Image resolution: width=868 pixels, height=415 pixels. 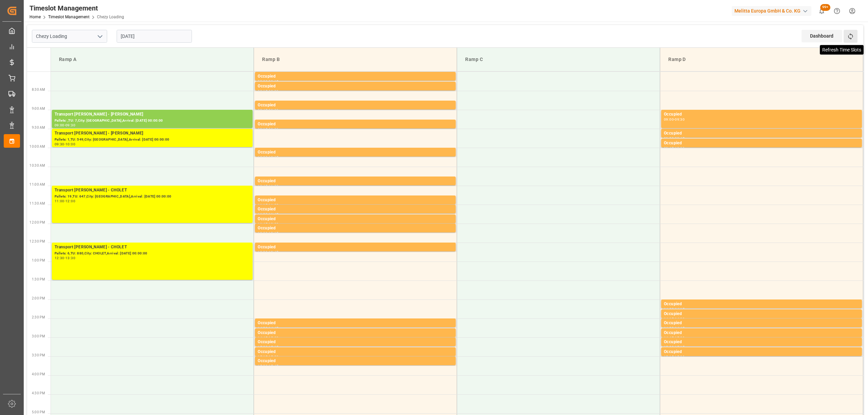 What do you see at coordinates (262, 110) in the screenshot?
I see `div: 08:45` at bounding box center [262, 110].